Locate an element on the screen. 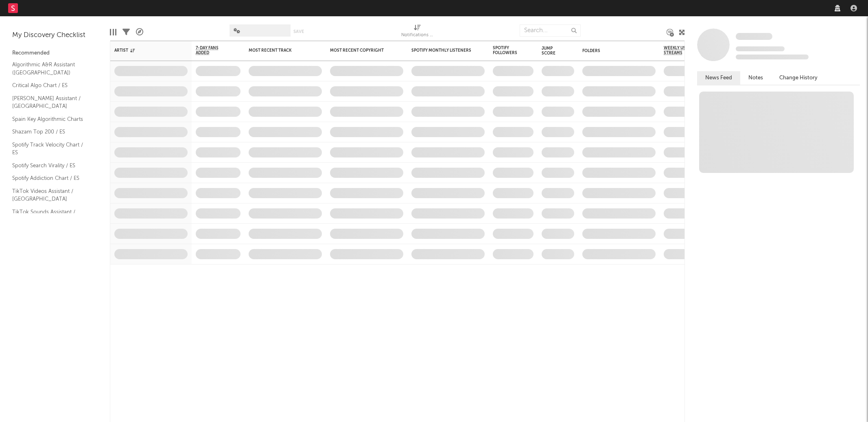  div: Spotify Followers is located at coordinates (507, 51).